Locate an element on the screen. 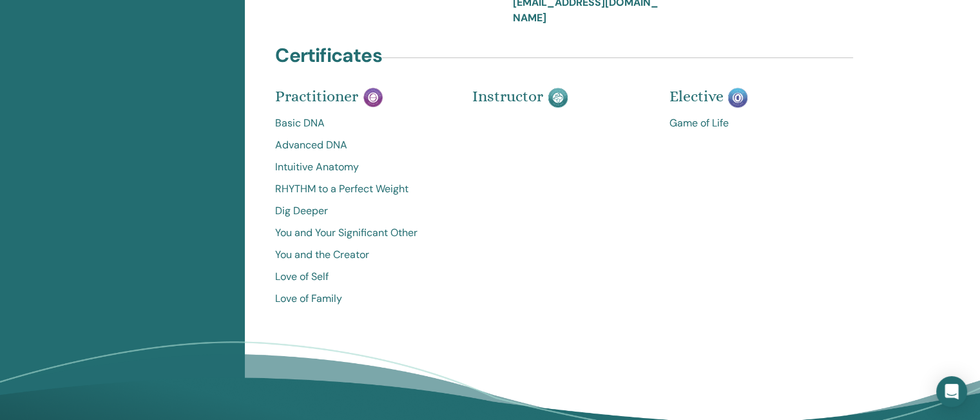 The width and height of the screenshot is (980, 420). a: You and the Creator is located at coordinates (364, 254).